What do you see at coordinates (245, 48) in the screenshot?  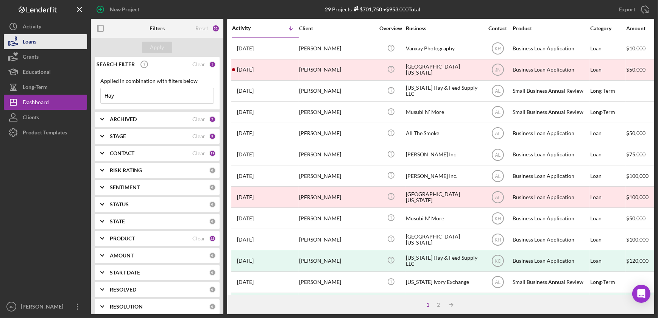 I see `time: 2025-04-11 19:51` at bounding box center [245, 48].